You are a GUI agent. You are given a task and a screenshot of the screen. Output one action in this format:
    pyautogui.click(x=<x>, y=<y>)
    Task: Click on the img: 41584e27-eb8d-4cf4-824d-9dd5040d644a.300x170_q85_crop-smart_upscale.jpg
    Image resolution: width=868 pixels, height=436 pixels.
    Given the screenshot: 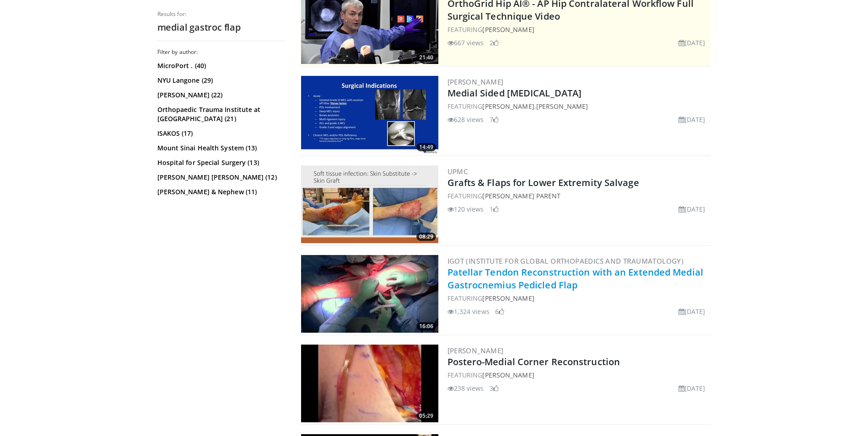 What is the action you would take?
    pyautogui.click(x=370, y=294)
    